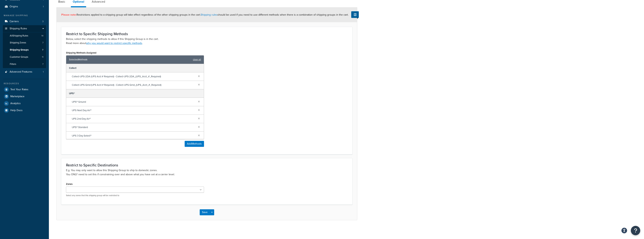  What do you see at coordinates (130, 59) in the screenshot?
I see `span: Selected Methods` at bounding box center [130, 59].